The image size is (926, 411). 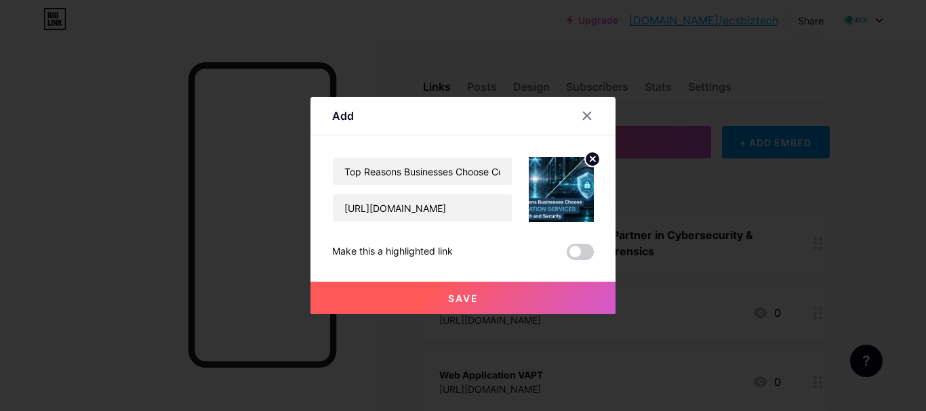 I want to click on span: Save, so click(x=463, y=298).